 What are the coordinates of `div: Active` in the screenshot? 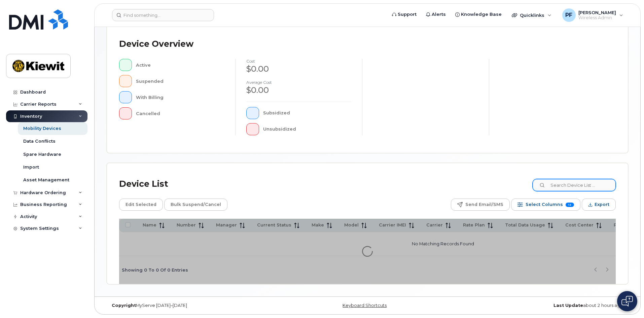 It's located at (181, 65).